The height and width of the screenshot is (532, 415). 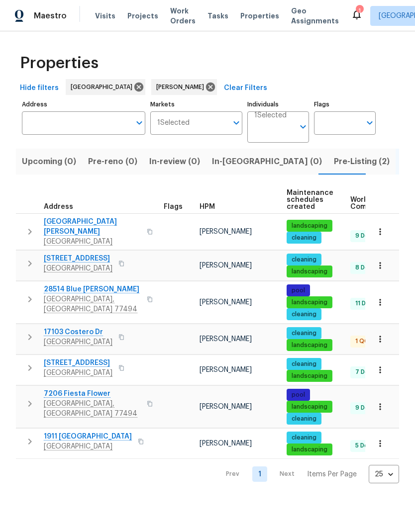 What do you see at coordinates (143, 16) in the screenshot?
I see `span: Projects` at bounding box center [143, 16].